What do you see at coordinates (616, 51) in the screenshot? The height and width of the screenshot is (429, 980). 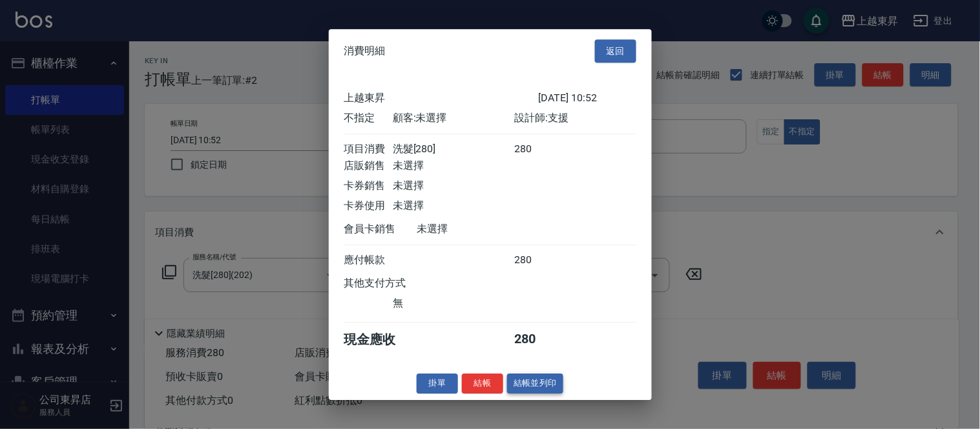 I see `button: 返回` at bounding box center [616, 51].